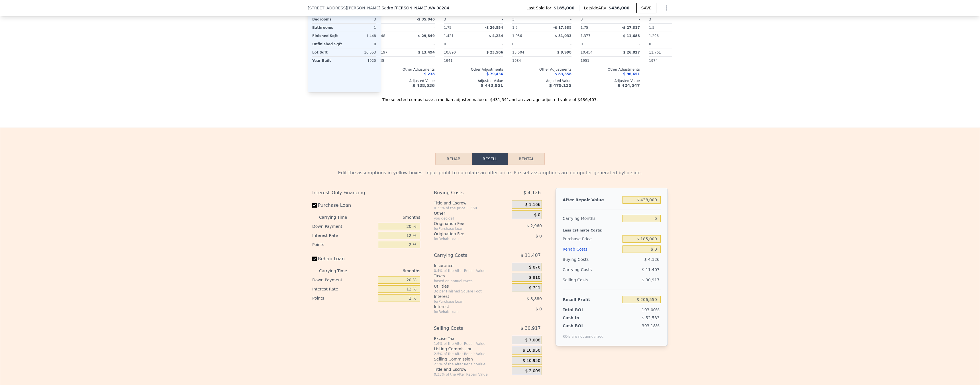 This screenshot has width=980, height=385. I want to click on span: $ 29,849, so click(427, 36).